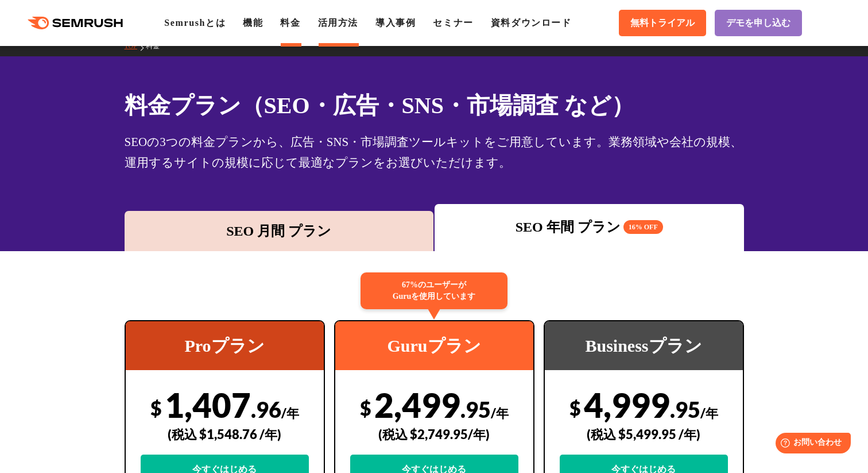 The width and height of the screenshot is (868, 473). I want to click on span: お問い合わせ, so click(52, 14).